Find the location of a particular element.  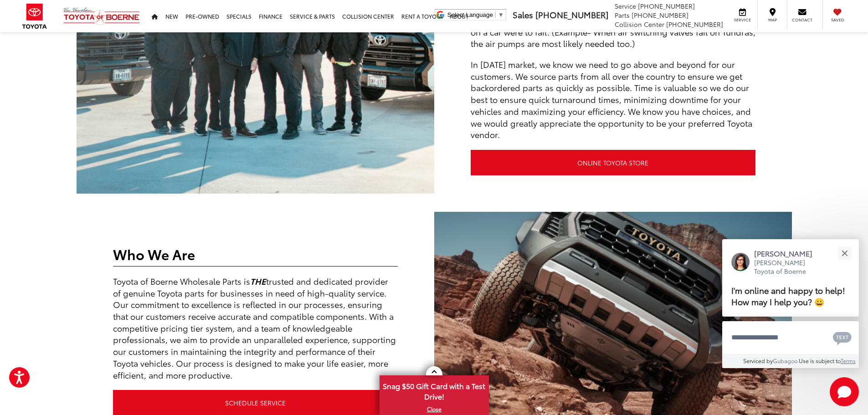

button: Toggle Chat Window is located at coordinates (844, 392).